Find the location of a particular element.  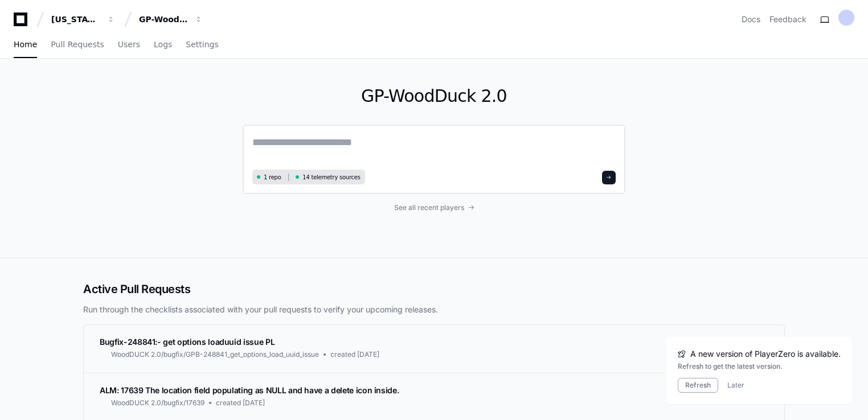

h1: GP-WoodDuck 2.0 is located at coordinates (434, 96).